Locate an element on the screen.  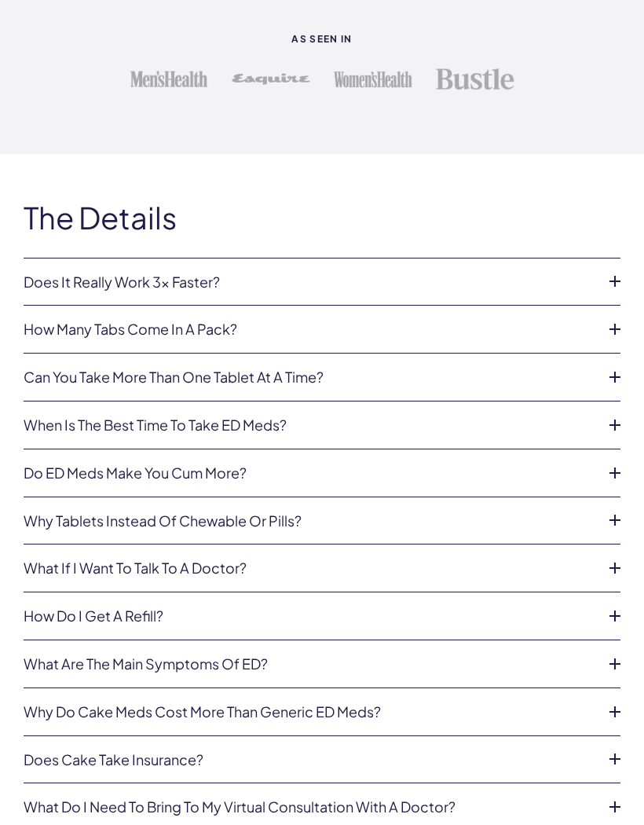
a: When is the best time to take ED meds? is located at coordinates (310, 426).